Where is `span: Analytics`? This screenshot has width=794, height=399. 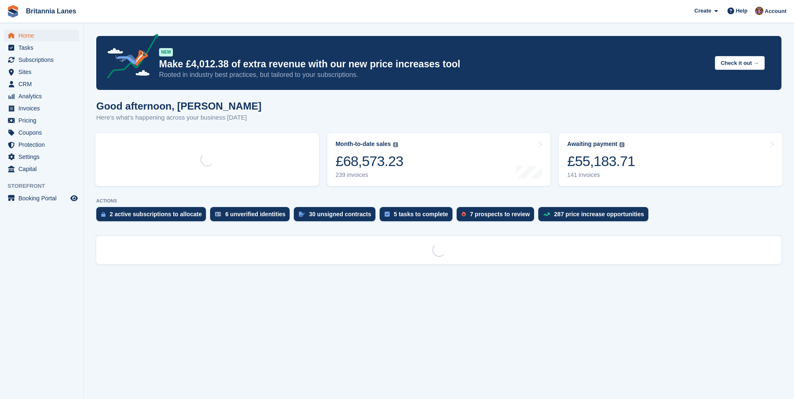
span: Analytics is located at coordinates (44, 96).